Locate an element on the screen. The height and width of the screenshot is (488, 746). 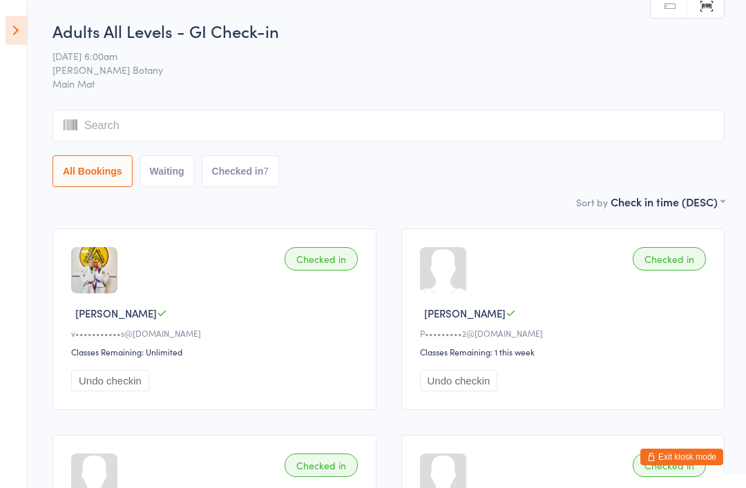
button: All Bookings is located at coordinates (93, 171).